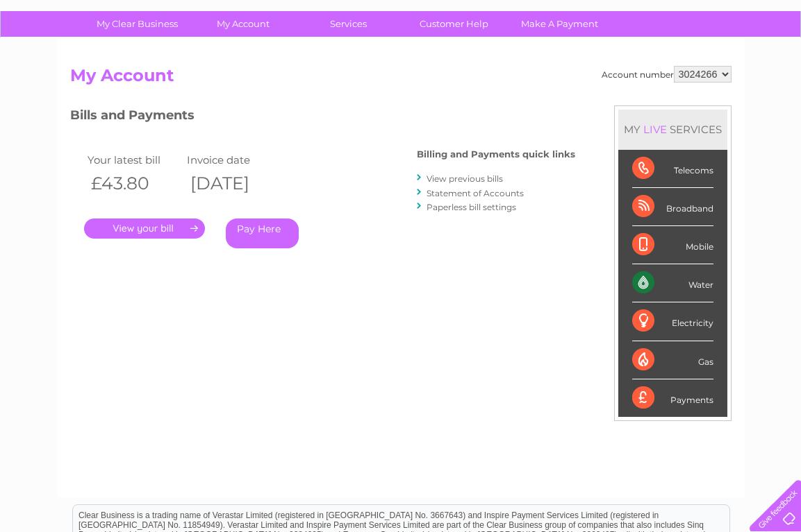 The width and height of the screenshot is (801, 532). What do you see at coordinates (134, 183) in the screenshot?
I see `th: £43.80` at bounding box center [134, 183].